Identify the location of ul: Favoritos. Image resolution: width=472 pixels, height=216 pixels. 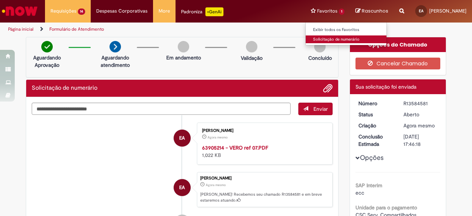
(346, 34).